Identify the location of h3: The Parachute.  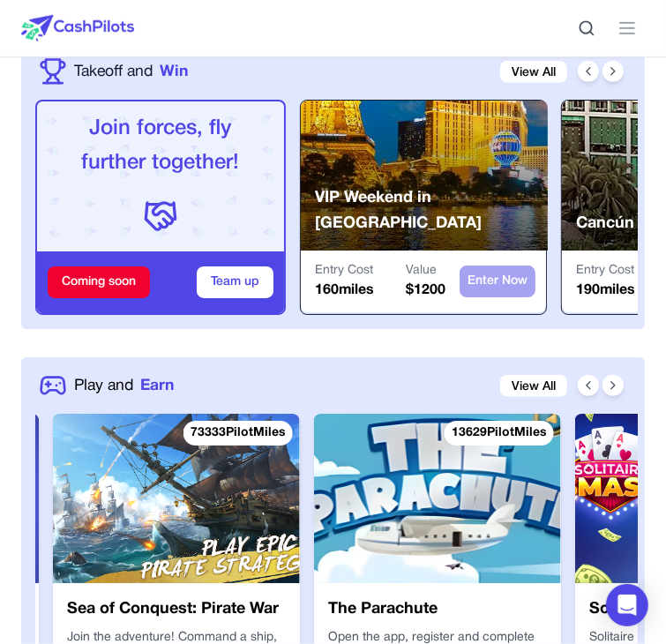
(437, 609).